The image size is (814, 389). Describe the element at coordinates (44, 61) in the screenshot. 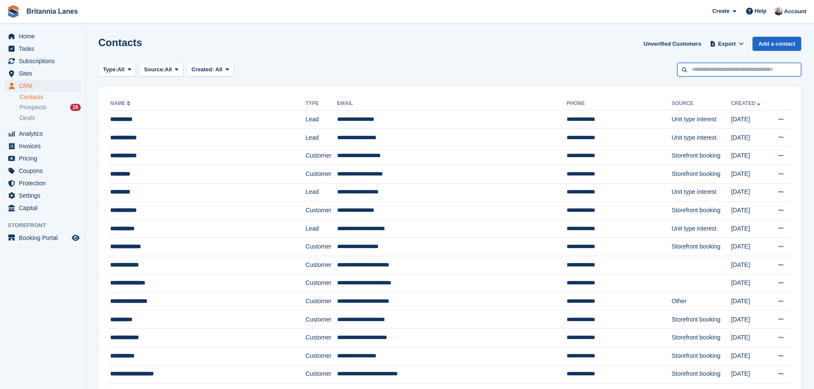

I see `span: Subscriptions` at that location.